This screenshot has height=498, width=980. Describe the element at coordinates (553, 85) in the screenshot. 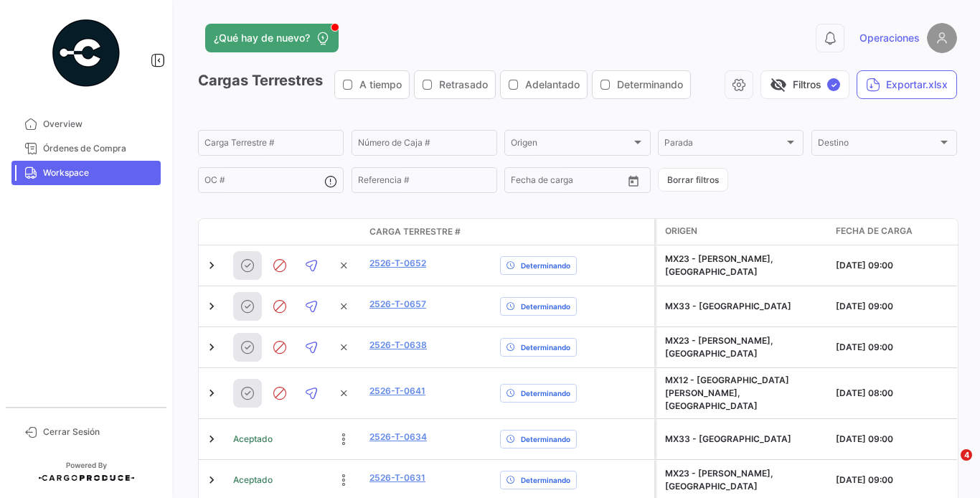

I see `span: Adelantado` at that location.